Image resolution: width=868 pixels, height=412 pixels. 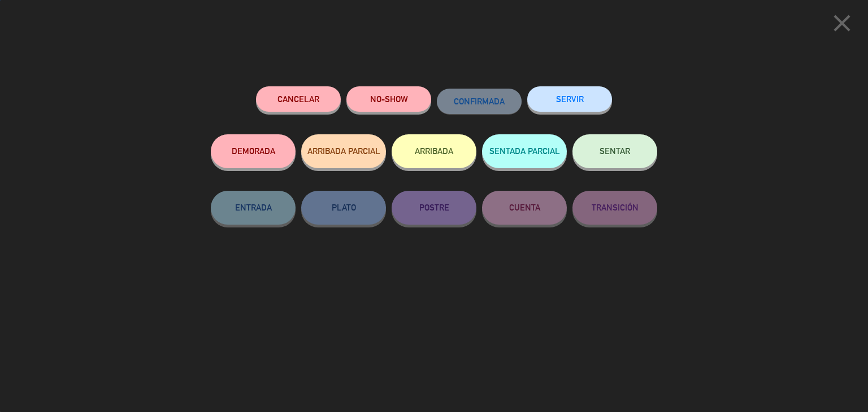 I want to click on span: ARRIBADA PARCIAL, so click(x=344, y=150).